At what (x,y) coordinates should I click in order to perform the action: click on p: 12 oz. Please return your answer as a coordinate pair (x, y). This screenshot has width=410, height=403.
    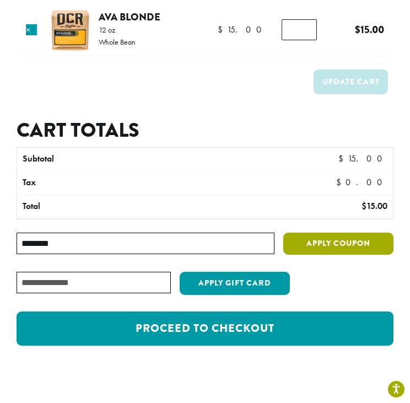
    Looking at the image, I should click on (117, 30).